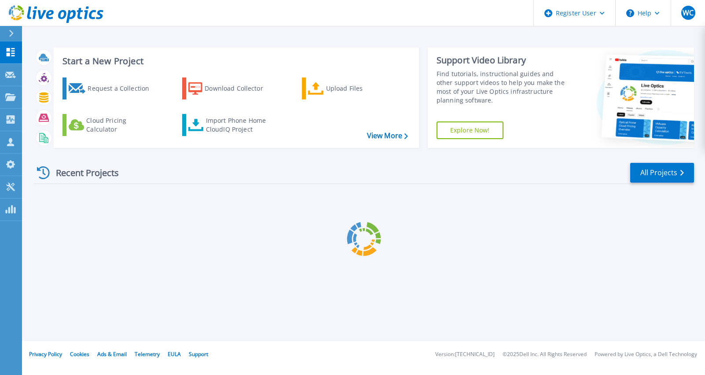 The image size is (705, 375). Describe the element at coordinates (80, 354) in the screenshot. I see `a: Cookies` at that location.